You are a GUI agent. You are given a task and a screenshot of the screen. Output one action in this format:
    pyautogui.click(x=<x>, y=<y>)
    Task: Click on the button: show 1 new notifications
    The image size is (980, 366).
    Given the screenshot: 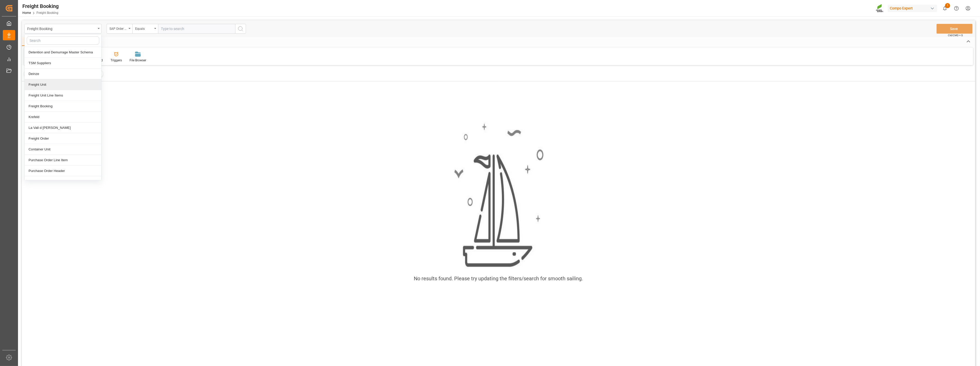 What is the action you would take?
    pyautogui.click(x=945, y=9)
    